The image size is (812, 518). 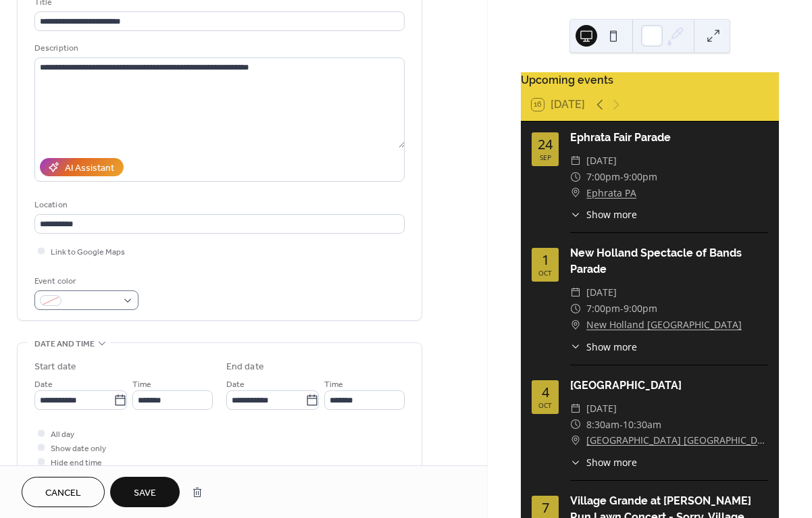 What do you see at coordinates (64, 343) in the screenshot?
I see `span: Date and time` at bounding box center [64, 343].